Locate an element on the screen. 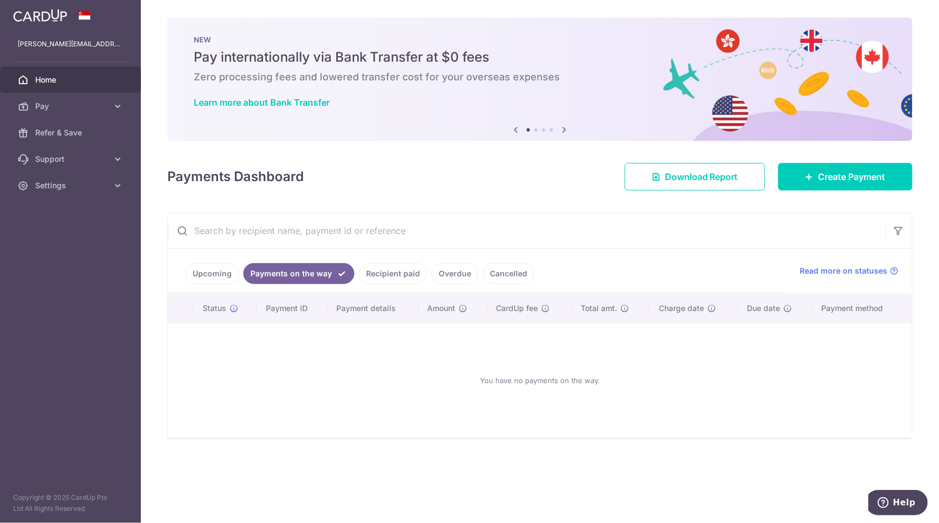 Image resolution: width=939 pixels, height=523 pixels. span: Settings is located at coordinates (72, 186).